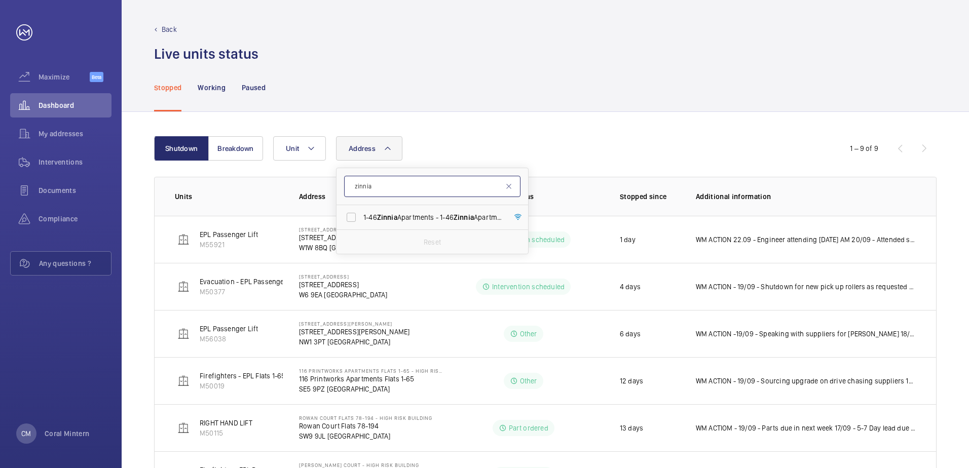 The image size is (969, 468). What do you see at coordinates (631, 381) in the screenshot?
I see `p: 12 days` at bounding box center [631, 381].